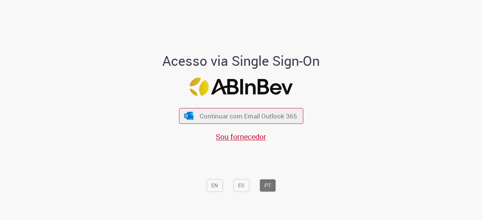  I want to click on span: Continuar com Email Outlook 365, so click(248, 116).